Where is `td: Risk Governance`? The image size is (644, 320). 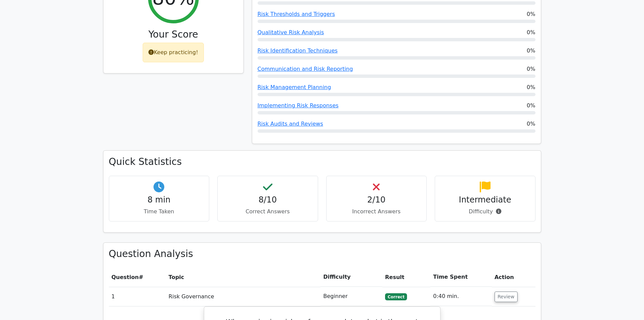 td: Risk Governance is located at coordinates (244, 296).